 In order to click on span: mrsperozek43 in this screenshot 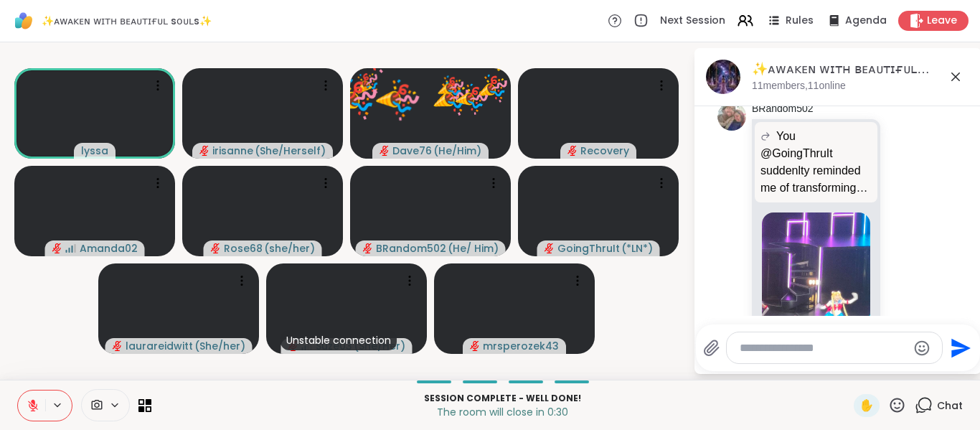, I will do `click(521, 346)`.